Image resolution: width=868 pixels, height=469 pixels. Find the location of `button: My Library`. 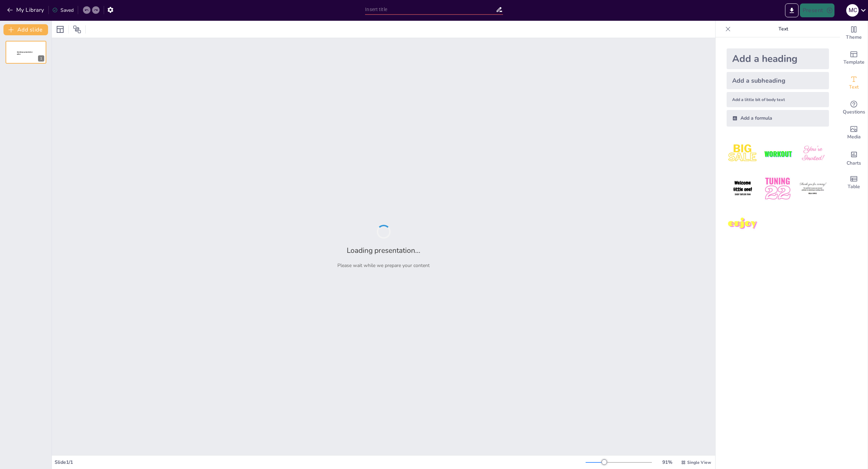

button: My Library is located at coordinates (26, 10).